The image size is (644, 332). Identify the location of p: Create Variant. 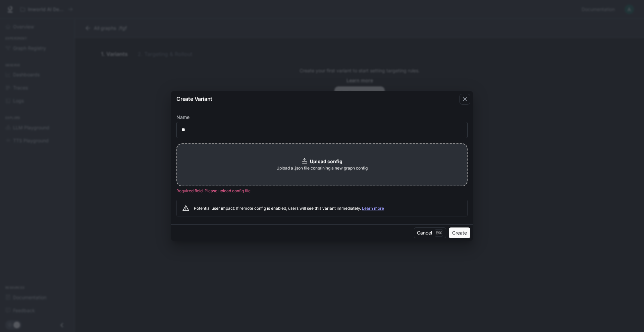
(194, 99).